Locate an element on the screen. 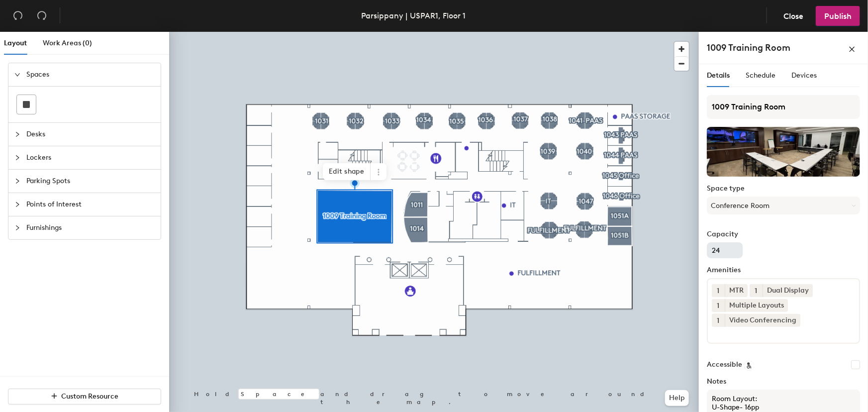 The width and height of the screenshot is (868, 412). button: Publish is located at coordinates (837, 16).